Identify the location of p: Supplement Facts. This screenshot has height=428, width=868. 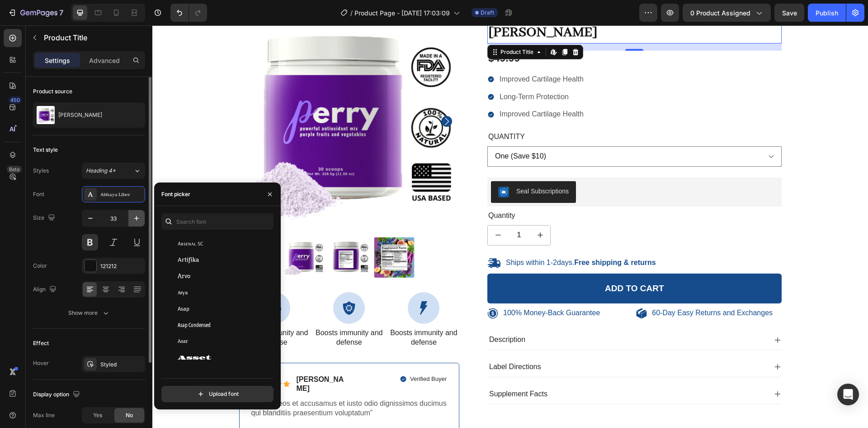
(366, 368).